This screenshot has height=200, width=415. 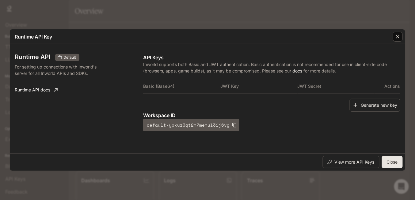 What do you see at coordinates (182, 86) in the screenshot?
I see `th: Basic (Base64)` at bounding box center [182, 86].